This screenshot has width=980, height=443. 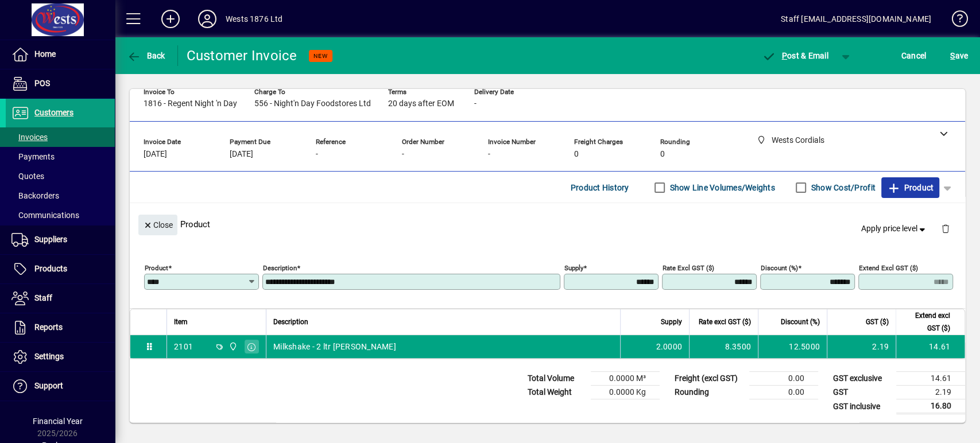 What do you see at coordinates (573, 268) in the screenshot?
I see `mat-label: Supply` at bounding box center [573, 268].